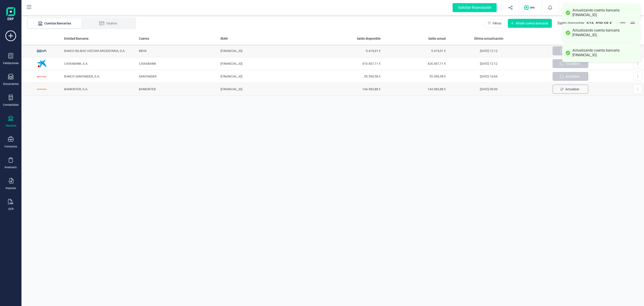 This screenshot has height=306, width=644. Describe the element at coordinates (415, 64) in the screenshot. I see `span: 426.067,11 €` at that location.